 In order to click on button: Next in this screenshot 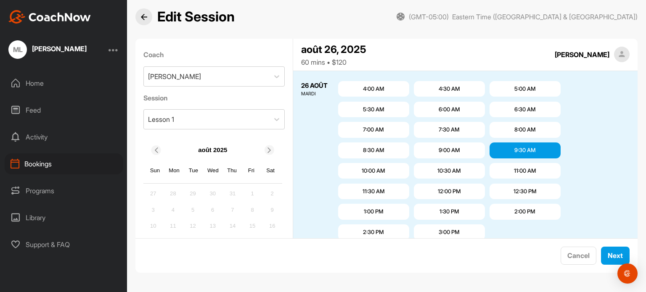, I will do `click(616, 256)`.